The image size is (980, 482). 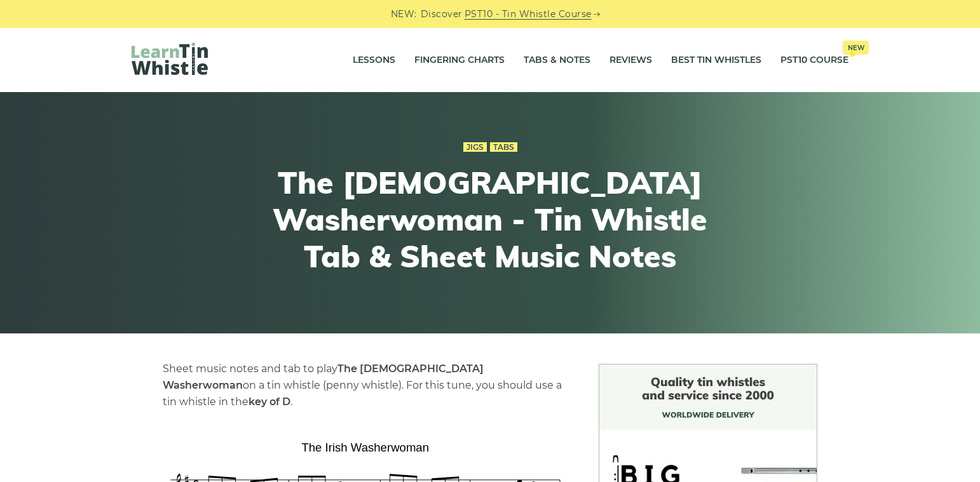 I want to click on p: Sheet music notes and tab to play on a tin whistle (penny whistle). For this tune, you should use..., so click(x=365, y=386).